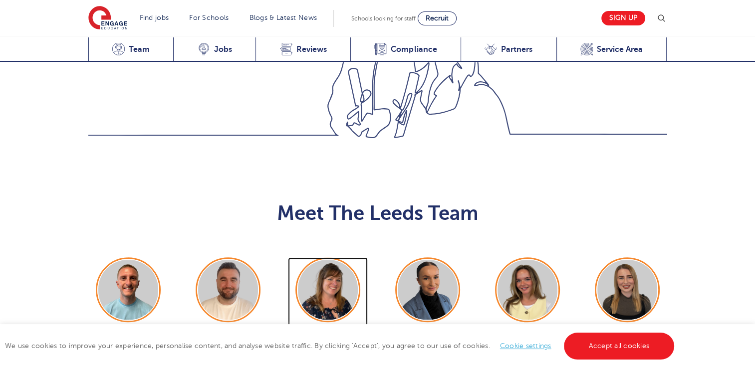 This screenshot has width=755, height=368. What do you see at coordinates (139, 49) in the screenshot?
I see `span: Team` at bounding box center [139, 49].